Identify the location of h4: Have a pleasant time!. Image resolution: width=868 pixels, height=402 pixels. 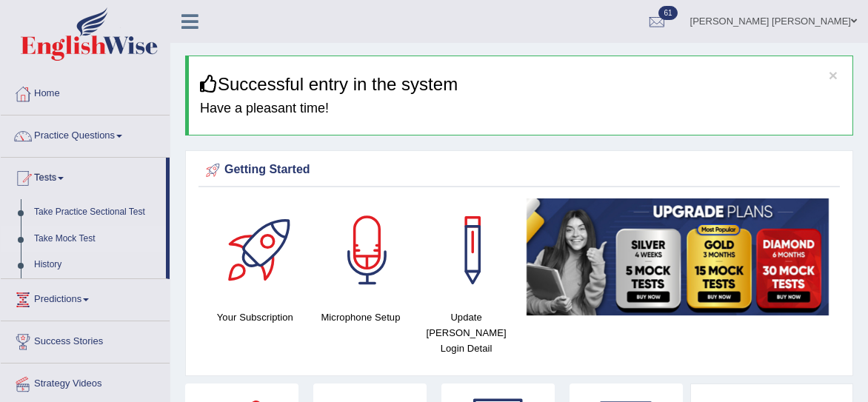
(520, 109).